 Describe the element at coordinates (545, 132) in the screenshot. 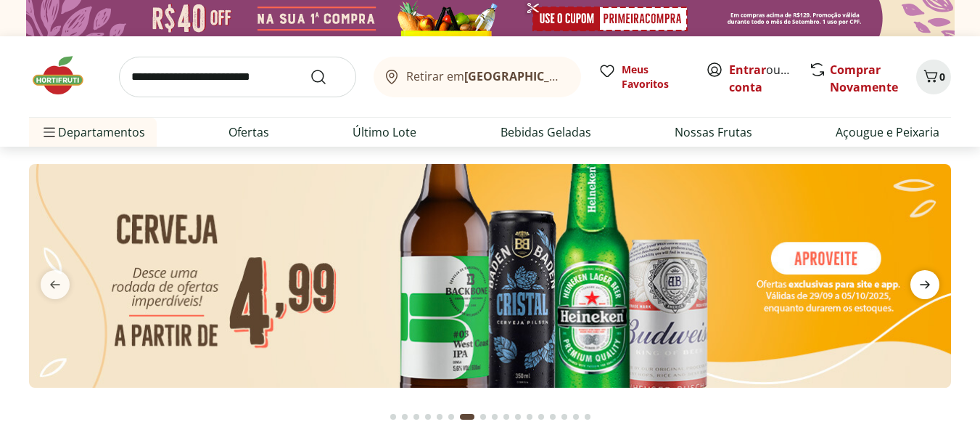

I see `a: Bebidas Geladas` at that location.